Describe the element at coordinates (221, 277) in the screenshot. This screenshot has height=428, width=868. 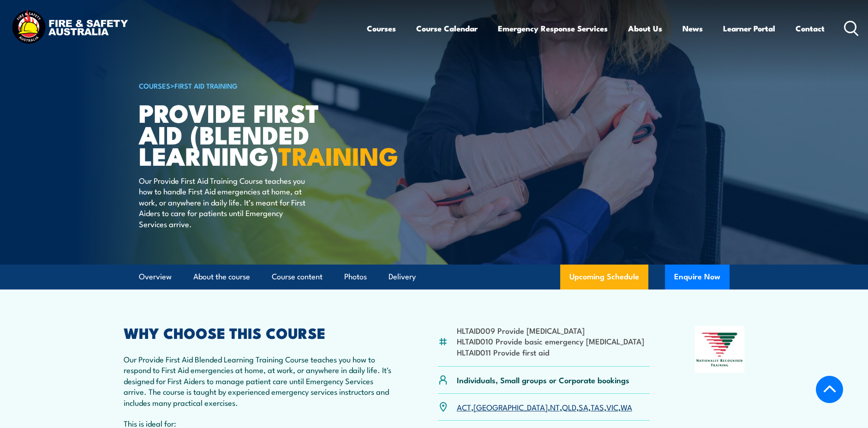
I see `a: About the course` at that location.